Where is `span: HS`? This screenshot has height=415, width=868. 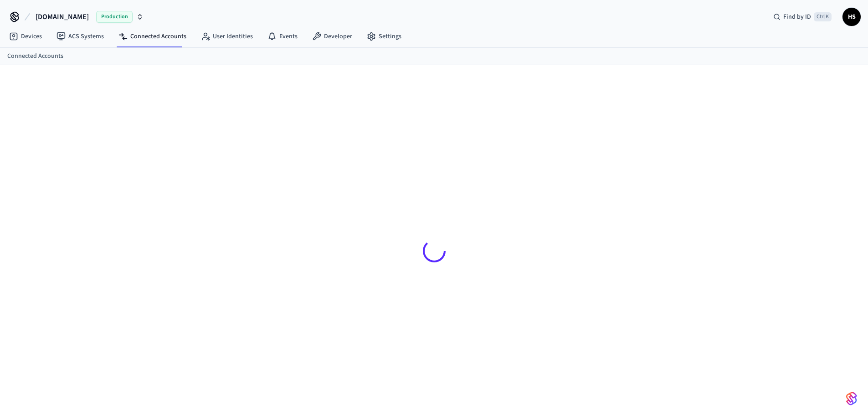 span: HS is located at coordinates (852, 17).